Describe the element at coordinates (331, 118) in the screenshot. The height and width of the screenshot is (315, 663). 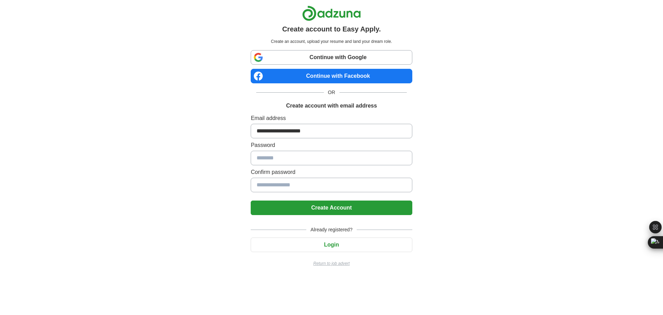
I see `label: Email address` at that location.